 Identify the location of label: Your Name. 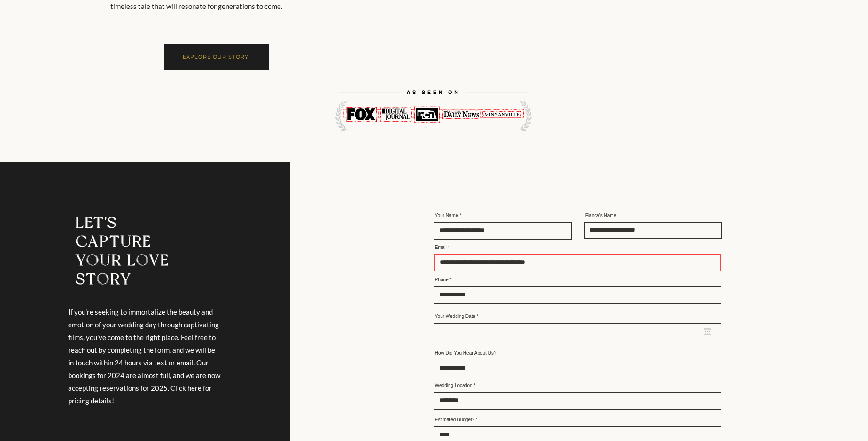
(503, 216).